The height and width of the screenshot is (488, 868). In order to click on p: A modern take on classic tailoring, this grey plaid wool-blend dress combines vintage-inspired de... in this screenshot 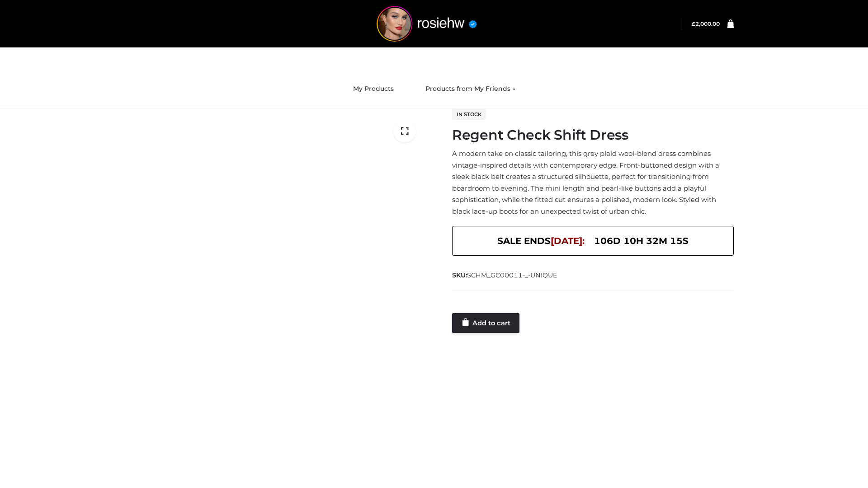, I will do `click(592, 182)`.